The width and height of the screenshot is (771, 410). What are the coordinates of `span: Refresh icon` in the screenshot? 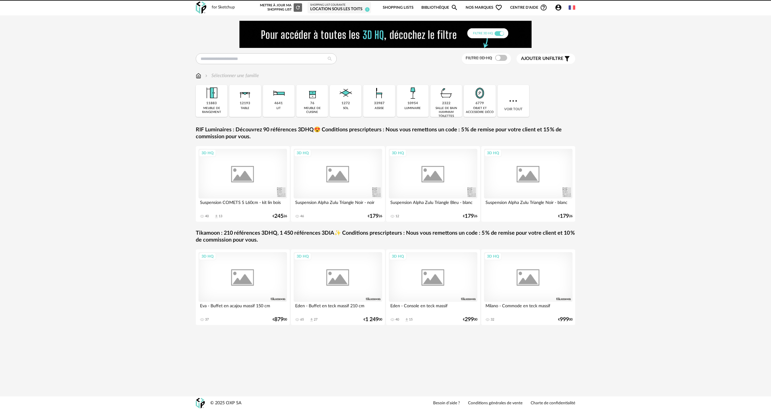 It's located at (298, 7).